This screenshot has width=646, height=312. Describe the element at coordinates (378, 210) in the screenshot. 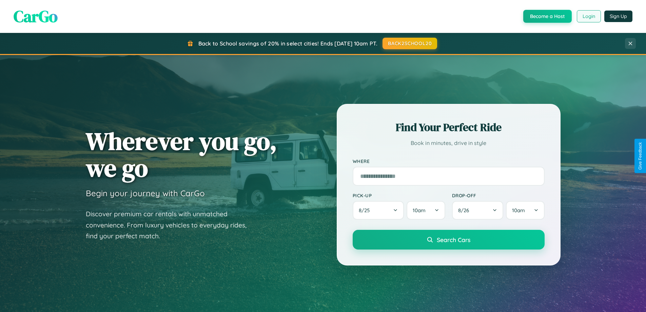

I see `button: 8/25` at that location.